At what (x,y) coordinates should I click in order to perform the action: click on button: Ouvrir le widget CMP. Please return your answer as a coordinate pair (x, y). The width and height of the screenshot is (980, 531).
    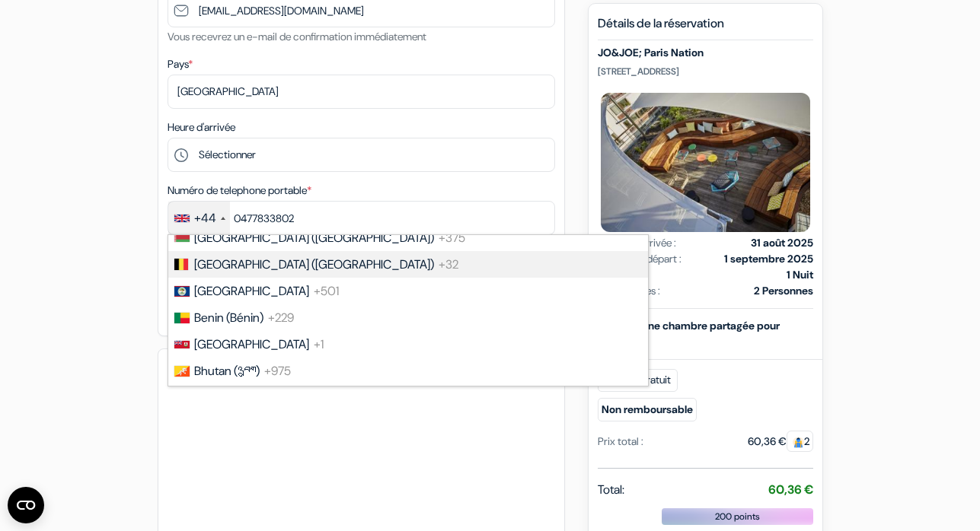
    Looking at the image, I should click on (26, 506).